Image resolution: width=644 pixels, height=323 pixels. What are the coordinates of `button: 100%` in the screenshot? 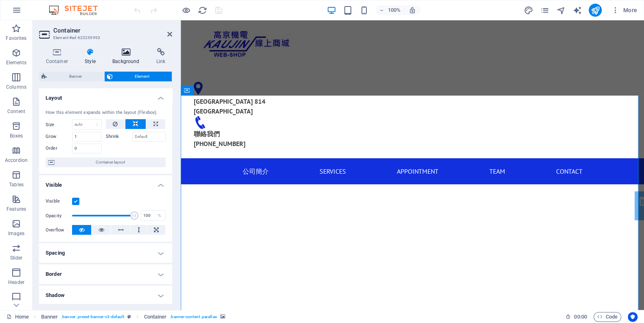 It's located at (390, 10).